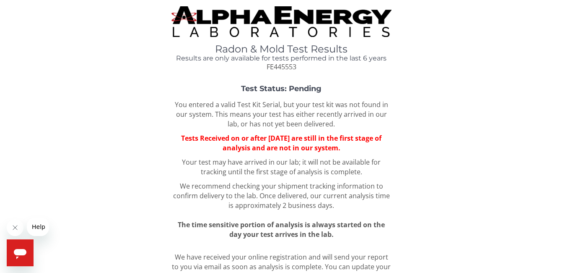  What do you see at coordinates (12, 9) in the screenshot?
I see `span: Help` at bounding box center [12, 9].